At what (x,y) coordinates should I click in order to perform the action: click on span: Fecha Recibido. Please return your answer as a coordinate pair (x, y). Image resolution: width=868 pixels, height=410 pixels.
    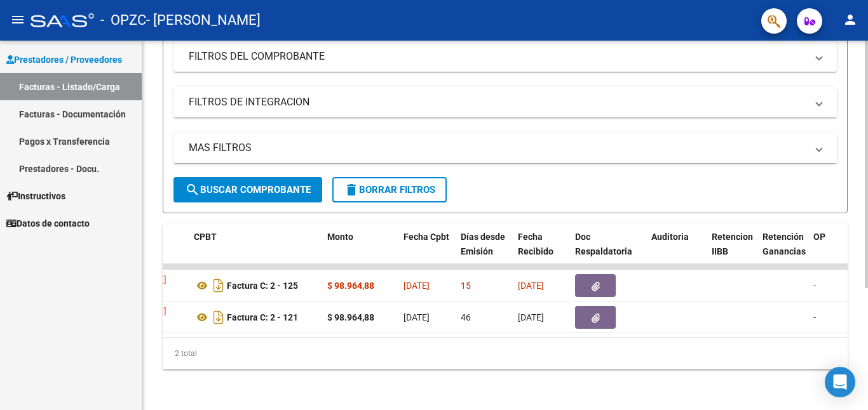
    Looking at the image, I should click on (536, 244).